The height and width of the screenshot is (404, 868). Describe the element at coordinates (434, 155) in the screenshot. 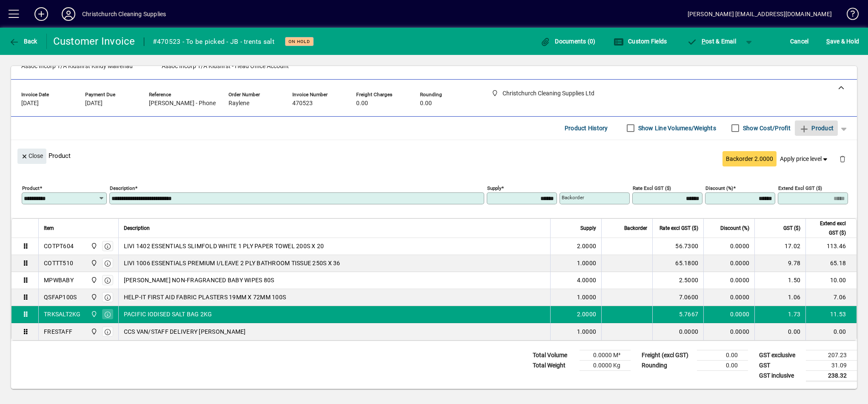

I see `div: Product` at that location.